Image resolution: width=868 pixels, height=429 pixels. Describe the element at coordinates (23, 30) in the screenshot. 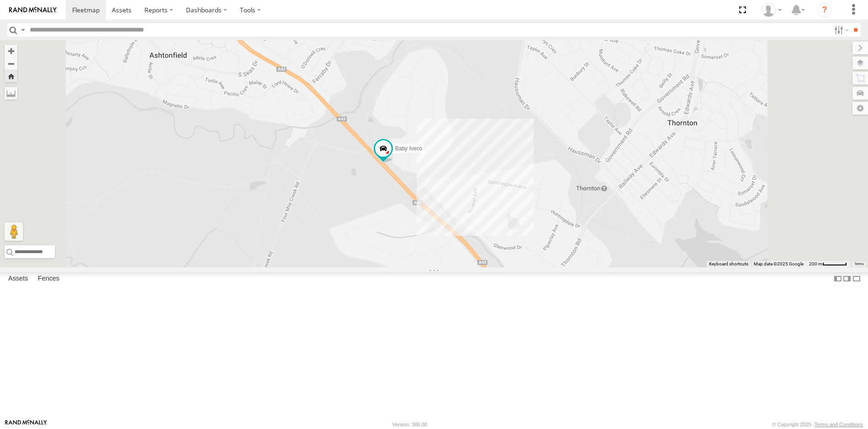

I see `label: Search Query` at that location.